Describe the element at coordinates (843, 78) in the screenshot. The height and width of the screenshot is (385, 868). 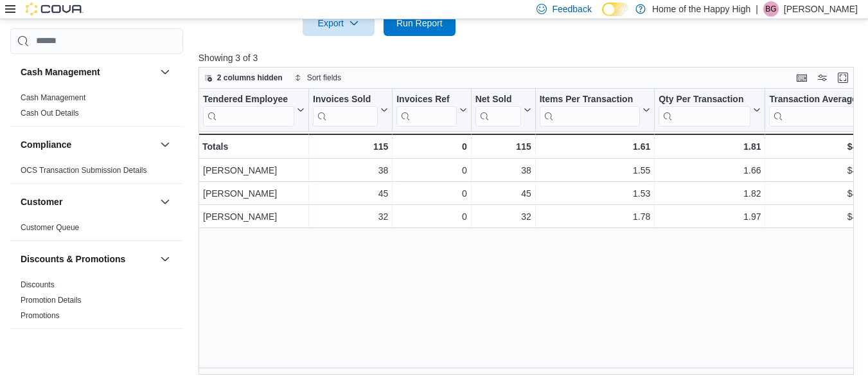
I see `button: Enter fullscreen` at that location.